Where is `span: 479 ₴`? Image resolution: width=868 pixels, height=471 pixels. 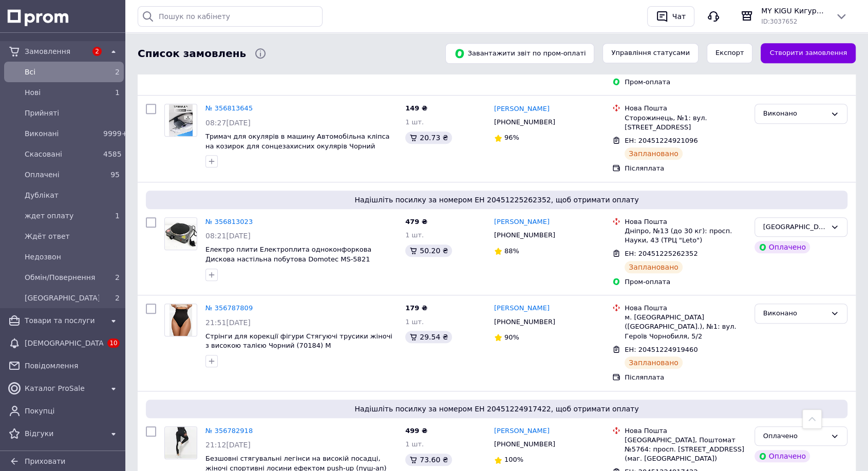
span: 479 ₴ is located at coordinates (416, 221).